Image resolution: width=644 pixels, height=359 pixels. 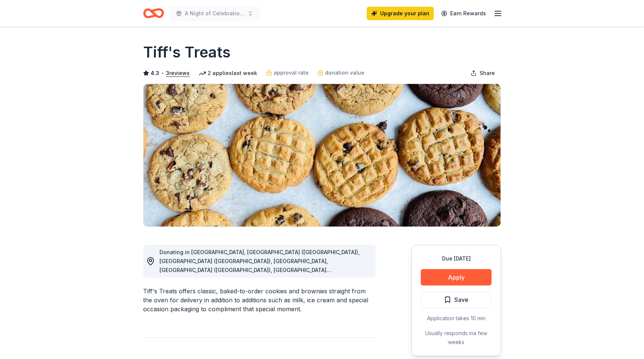 What do you see at coordinates (215, 14) in the screenshot?
I see `button: A Night of Celebration: Pioneering Possibilities` at bounding box center [215, 14].